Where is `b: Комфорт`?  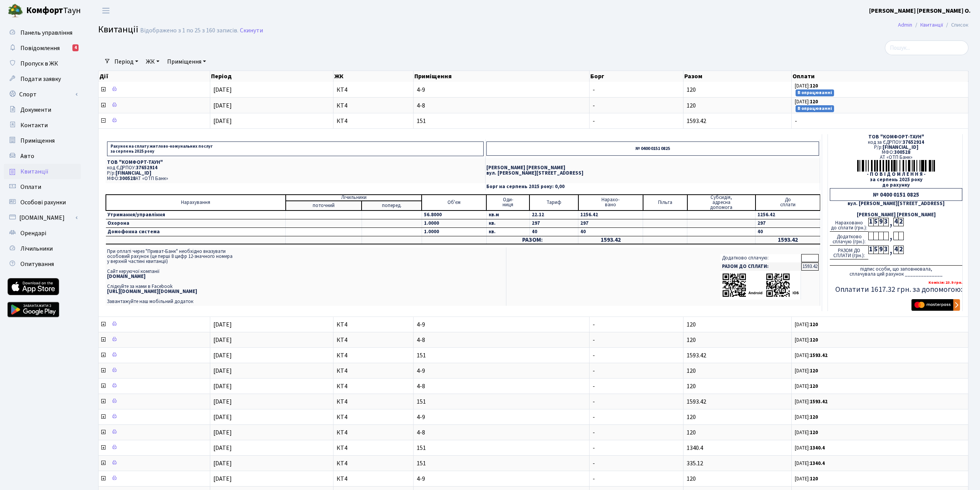 b: Комфорт is located at coordinates (45, 10).